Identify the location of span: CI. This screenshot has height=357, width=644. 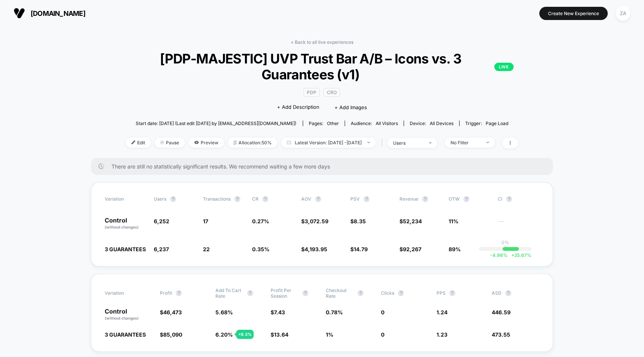
(518, 199).